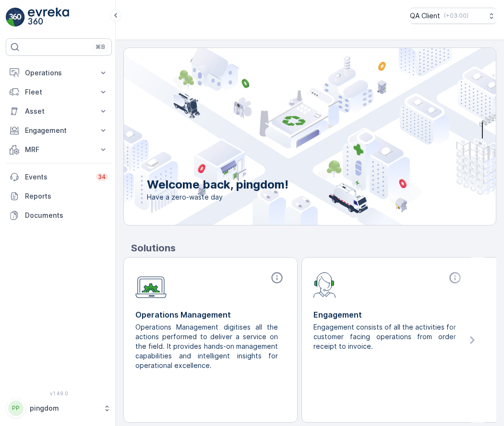 The width and height of the screenshot is (504, 426). What do you see at coordinates (58, 216) in the screenshot?
I see `a: Documents` at bounding box center [58, 216].